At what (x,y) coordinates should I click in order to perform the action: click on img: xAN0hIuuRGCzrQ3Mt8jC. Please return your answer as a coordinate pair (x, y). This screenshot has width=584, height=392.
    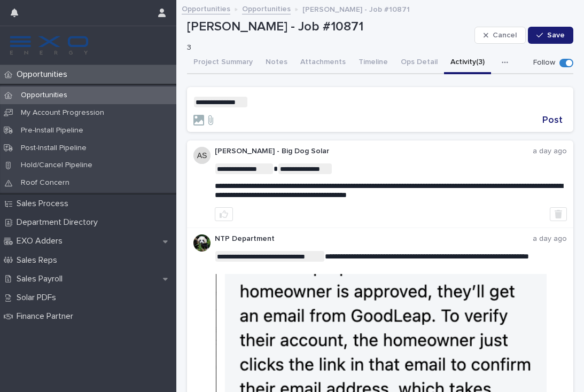
    Looking at the image, I should click on (202, 243).